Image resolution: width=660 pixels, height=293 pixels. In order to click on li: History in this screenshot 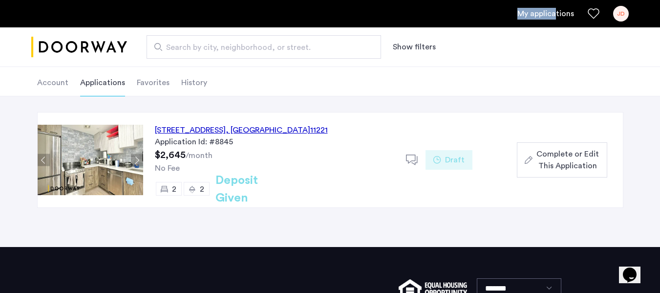, I will do `click(194, 83)`.